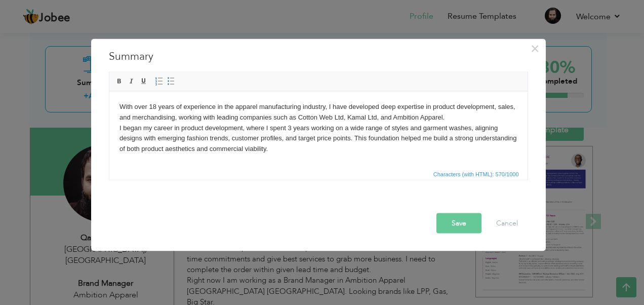 The width and height of the screenshot is (644, 305). I want to click on p: With over 18 years of experience in the apparel manufacturing industry, I have developed deep exp..., so click(209, 36).